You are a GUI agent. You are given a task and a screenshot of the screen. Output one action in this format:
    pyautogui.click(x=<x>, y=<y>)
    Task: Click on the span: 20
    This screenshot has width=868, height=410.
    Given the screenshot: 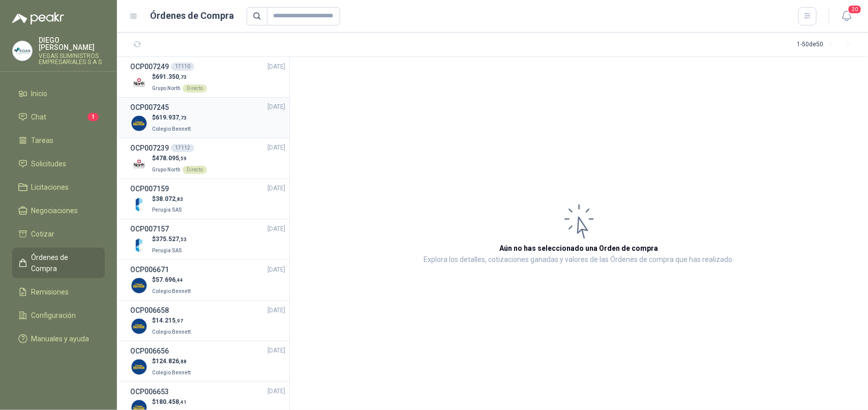 What is the action you would take?
    pyautogui.click(x=855, y=9)
    